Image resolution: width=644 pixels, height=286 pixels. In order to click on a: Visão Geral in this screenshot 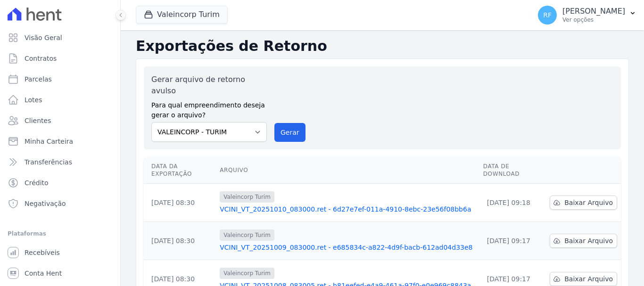, I will do `click(60, 38)`.